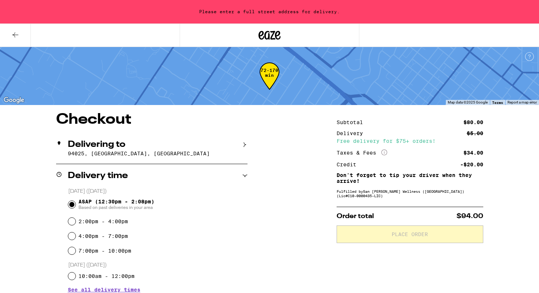 This screenshot has width=539, height=293. Describe the element at coordinates (104, 289) in the screenshot. I see `button: See all delivery times` at that location.